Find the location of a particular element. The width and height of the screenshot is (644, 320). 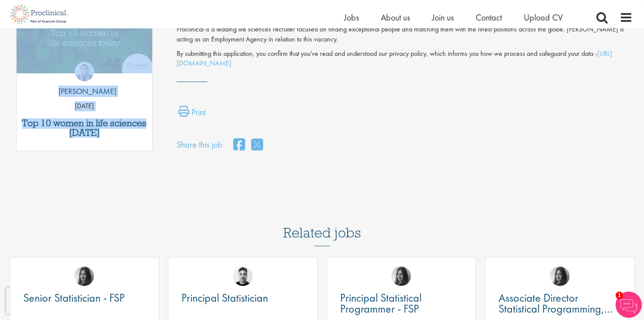

img: Top 10 women in life sciences today is located at coordinates (84, 38).